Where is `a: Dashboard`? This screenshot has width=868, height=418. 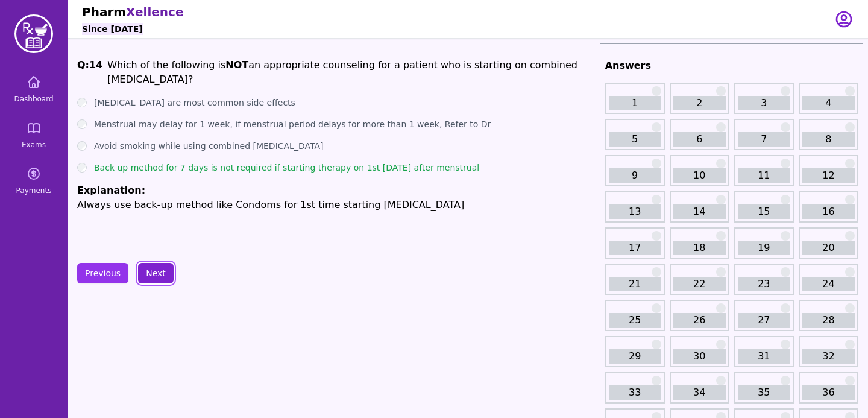
a: Dashboard is located at coordinates (34, 89).